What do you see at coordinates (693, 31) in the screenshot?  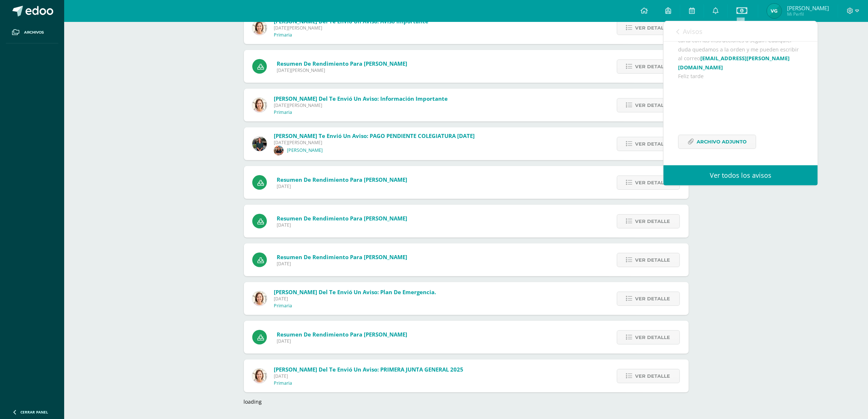 I see `span: Avisos` at bounding box center [693, 31].